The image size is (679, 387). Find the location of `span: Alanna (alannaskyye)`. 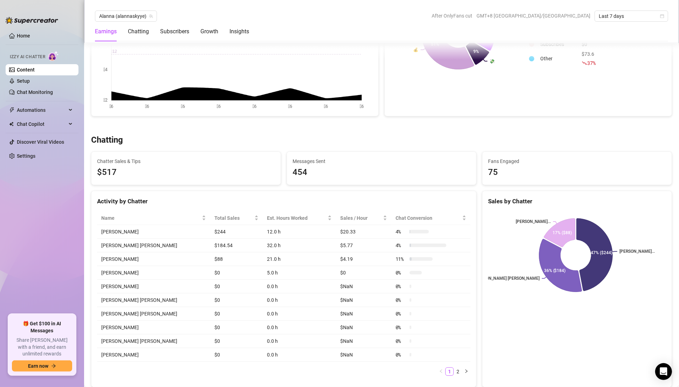

span: Alanna (alannaskyye) is located at coordinates (126, 16).